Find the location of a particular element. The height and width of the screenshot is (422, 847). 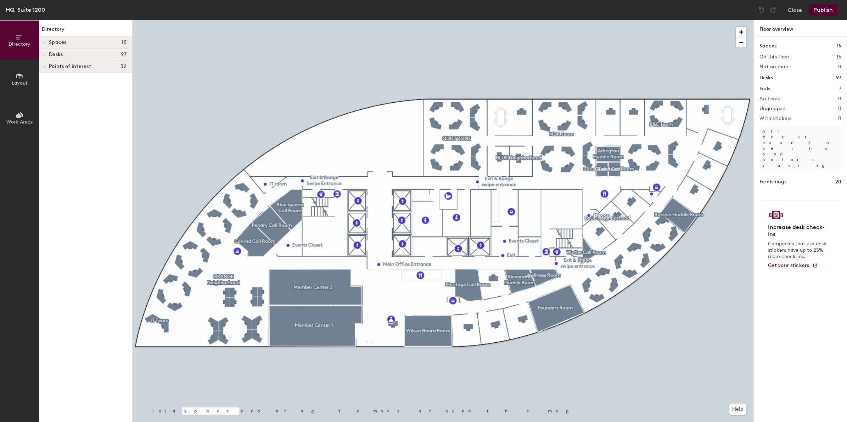

span: Work Areas is located at coordinates (19, 122).